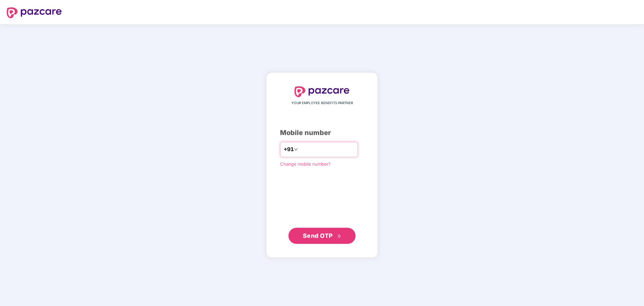 This screenshot has width=644, height=306. Describe the element at coordinates (305, 164) in the screenshot. I see `a: Change mobile number?` at that location.